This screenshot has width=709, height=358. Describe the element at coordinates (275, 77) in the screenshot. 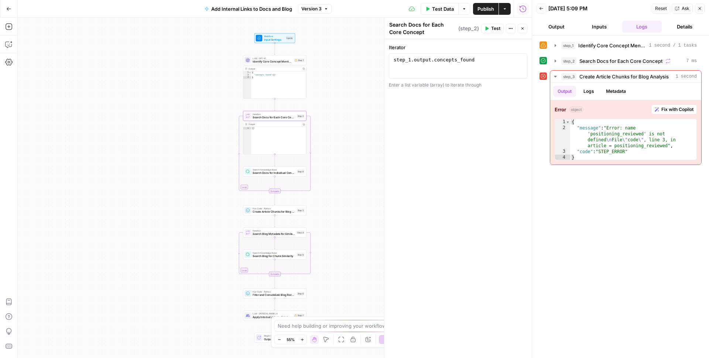

I see `div: LLM · GPT-4.1Identify Core Concept MentionsStep 1Output{ "concepts_found":[]}` at that location.